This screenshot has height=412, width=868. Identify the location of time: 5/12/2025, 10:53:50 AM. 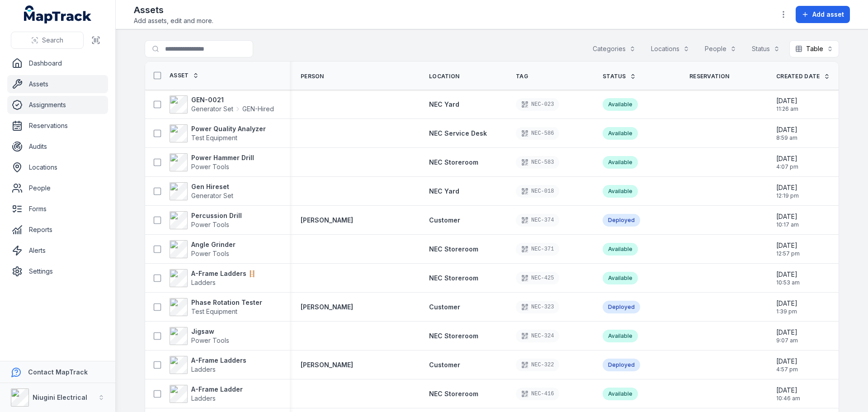
(788, 278).